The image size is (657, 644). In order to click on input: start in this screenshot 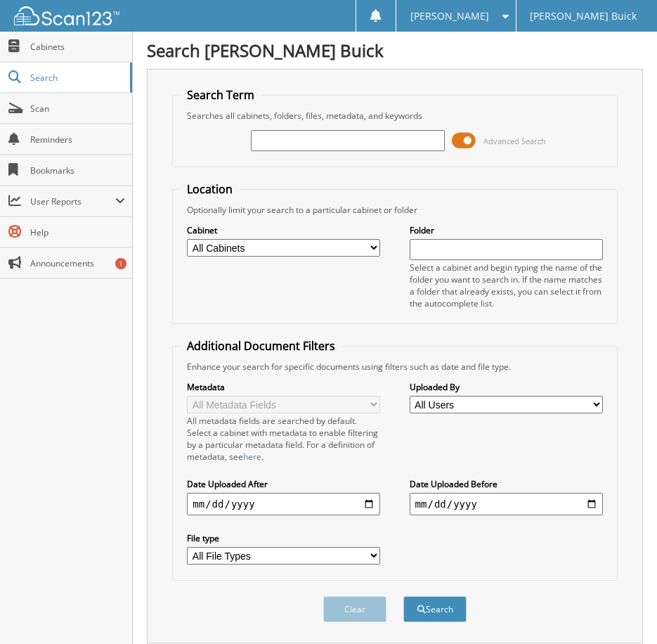, I will do `click(283, 504)`.